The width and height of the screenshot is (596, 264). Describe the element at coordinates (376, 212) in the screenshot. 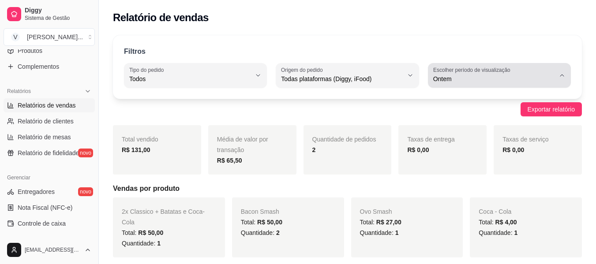

I see `span: Ovo Smash` at that location.